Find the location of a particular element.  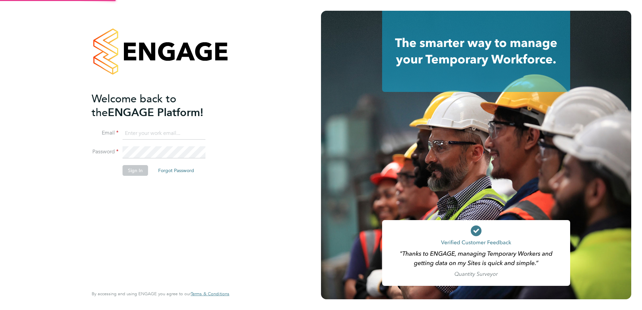

input: Enter your work email... is located at coordinates (164, 134).